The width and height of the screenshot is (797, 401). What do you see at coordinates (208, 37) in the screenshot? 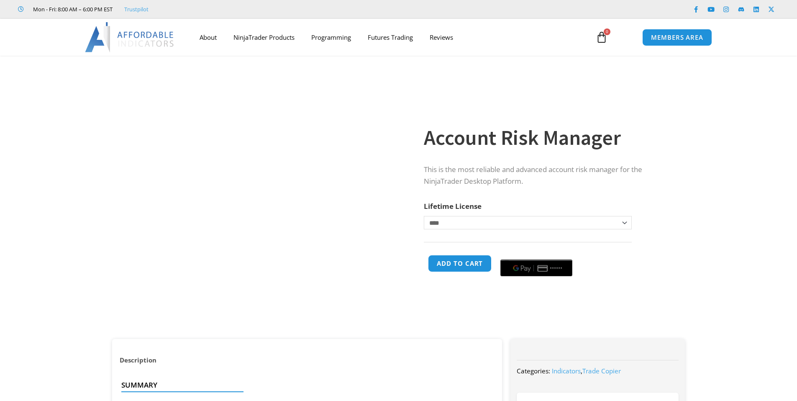
I see `a: About` at bounding box center [208, 37].